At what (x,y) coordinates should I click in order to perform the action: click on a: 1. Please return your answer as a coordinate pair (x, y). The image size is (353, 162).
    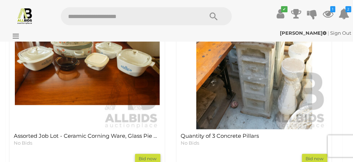
    Looking at the image, I should click on (328, 14).